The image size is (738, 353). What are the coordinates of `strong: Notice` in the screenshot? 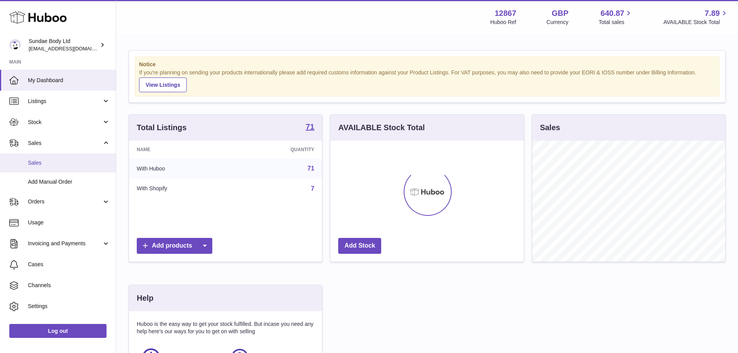 It's located at (427, 64).